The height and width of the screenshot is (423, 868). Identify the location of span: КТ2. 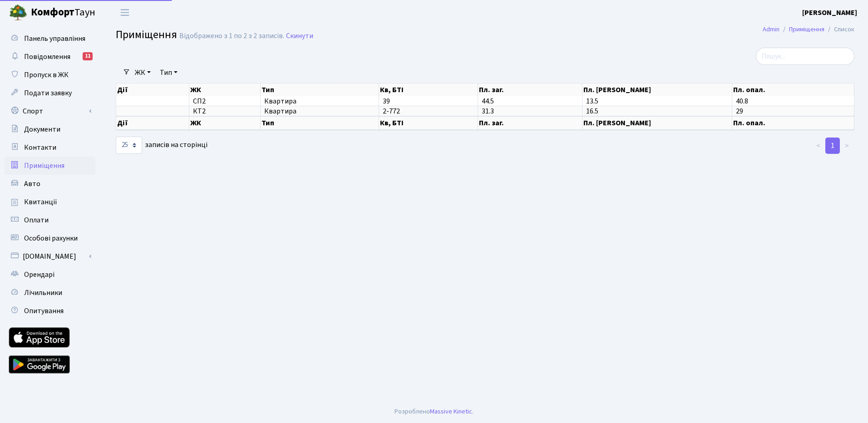
(224, 111).